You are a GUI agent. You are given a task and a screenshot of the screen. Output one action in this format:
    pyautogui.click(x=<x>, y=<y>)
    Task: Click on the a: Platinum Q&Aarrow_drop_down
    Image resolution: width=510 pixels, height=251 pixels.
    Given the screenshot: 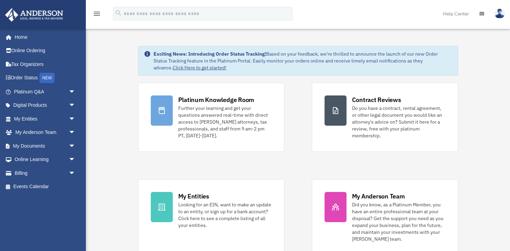 What is the action you would take?
    pyautogui.click(x=45, y=92)
    